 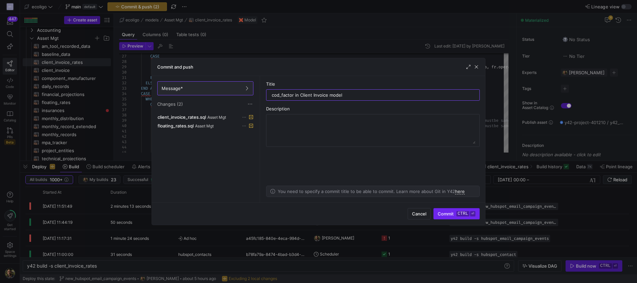 I want to click on span: Commit, so click(x=457, y=213).